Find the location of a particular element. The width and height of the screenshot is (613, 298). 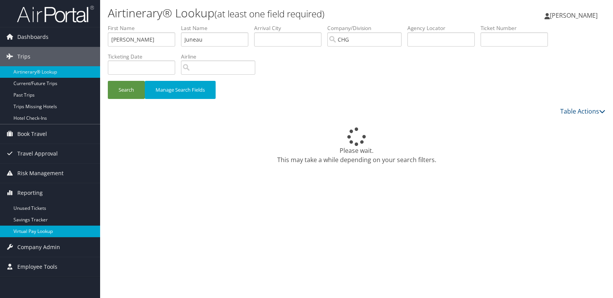

button: Manage Search Fields is located at coordinates (180, 90).